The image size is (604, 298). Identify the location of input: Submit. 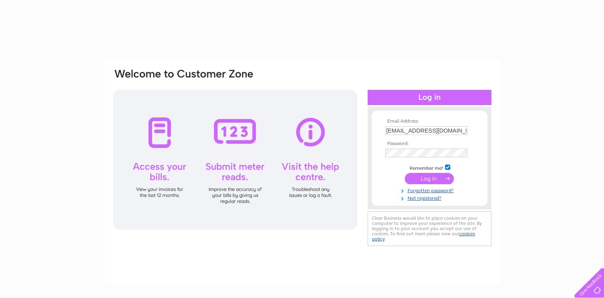
(429, 179).